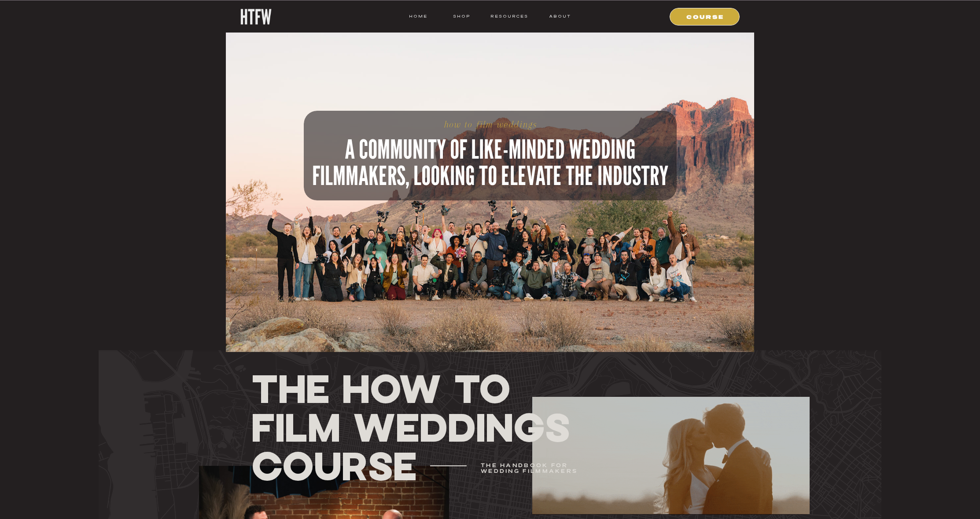 The width and height of the screenshot is (980, 519). What do you see at coordinates (508, 16) in the screenshot?
I see `a: resources` at bounding box center [508, 16].